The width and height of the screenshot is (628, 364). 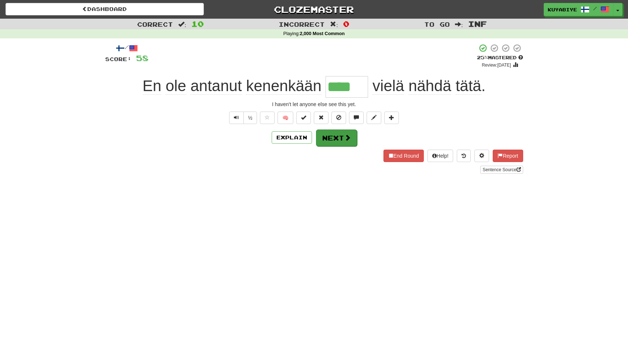 What do you see at coordinates (314, 104) in the screenshot?
I see `div: I haven't let anyone else see this yet.` at bounding box center [314, 104].